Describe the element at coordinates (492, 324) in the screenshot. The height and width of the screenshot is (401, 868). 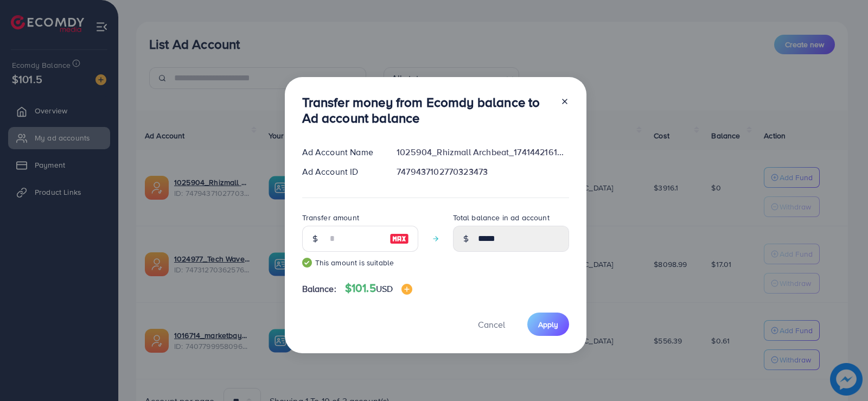
I see `button: Cancel` at that location.